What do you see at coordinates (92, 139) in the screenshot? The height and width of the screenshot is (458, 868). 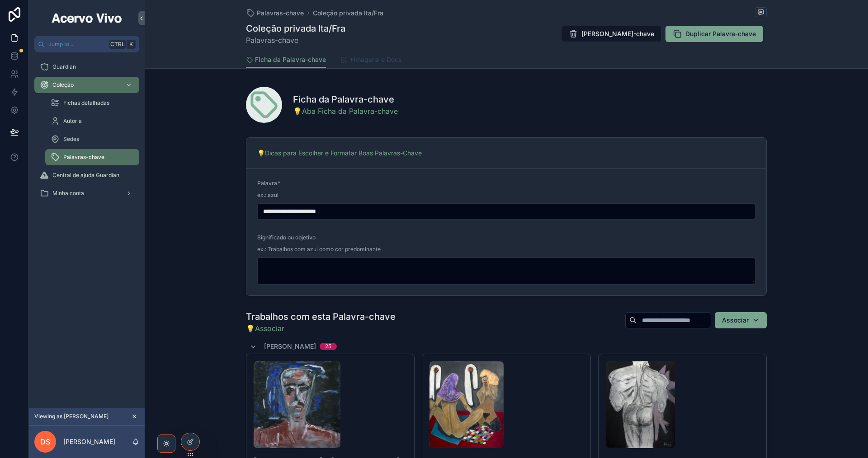 I see `a: Sedes` at bounding box center [92, 139].